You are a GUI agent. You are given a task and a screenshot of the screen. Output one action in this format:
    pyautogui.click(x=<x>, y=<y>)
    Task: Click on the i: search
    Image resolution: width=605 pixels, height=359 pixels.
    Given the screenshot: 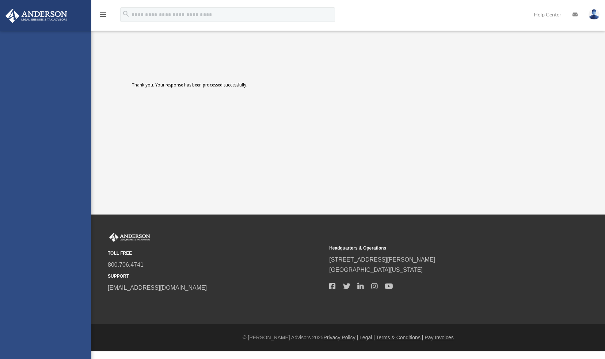 What is the action you would take?
    pyautogui.click(x=126, y=14)
    